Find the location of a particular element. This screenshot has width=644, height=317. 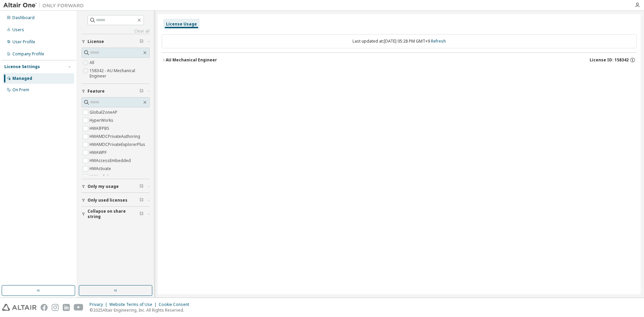

button: License is located at coordinates (116, 41).